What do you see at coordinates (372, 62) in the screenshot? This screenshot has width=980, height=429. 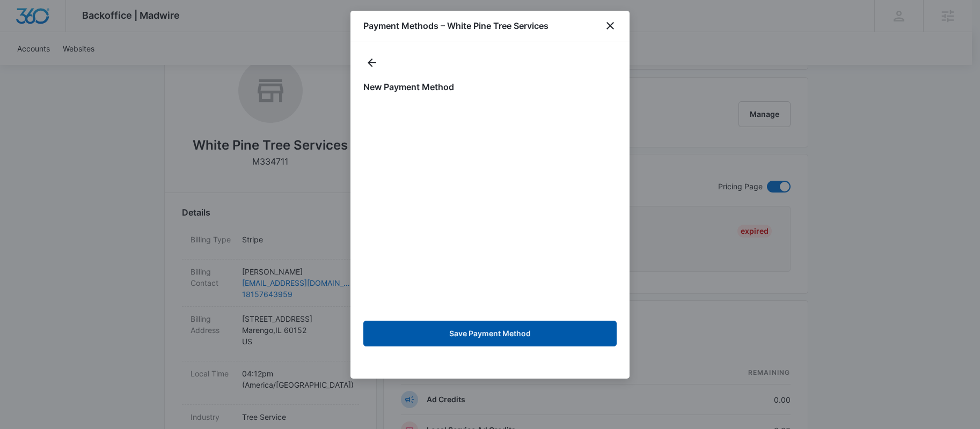 I see `button: actions.back` at bounding box center [372, 62].